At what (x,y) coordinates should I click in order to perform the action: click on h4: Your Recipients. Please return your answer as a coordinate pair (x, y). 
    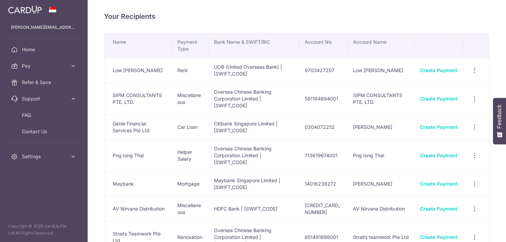
    Looking at the image, I should click on (297, 16).